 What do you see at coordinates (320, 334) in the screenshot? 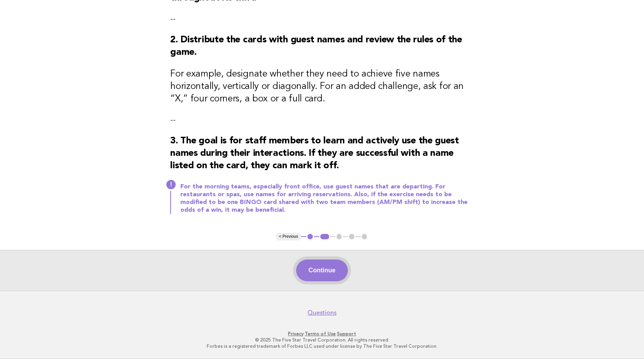
I see `a: Terms of Use` at bounding box center [320, 334].